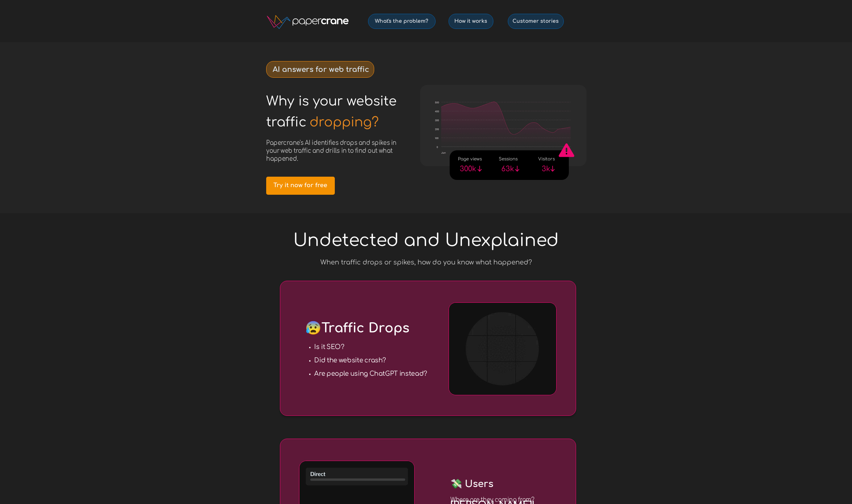  Describe the element at coordinates (547, 159) in the screenshot. I see `span: Visitors` at that location.